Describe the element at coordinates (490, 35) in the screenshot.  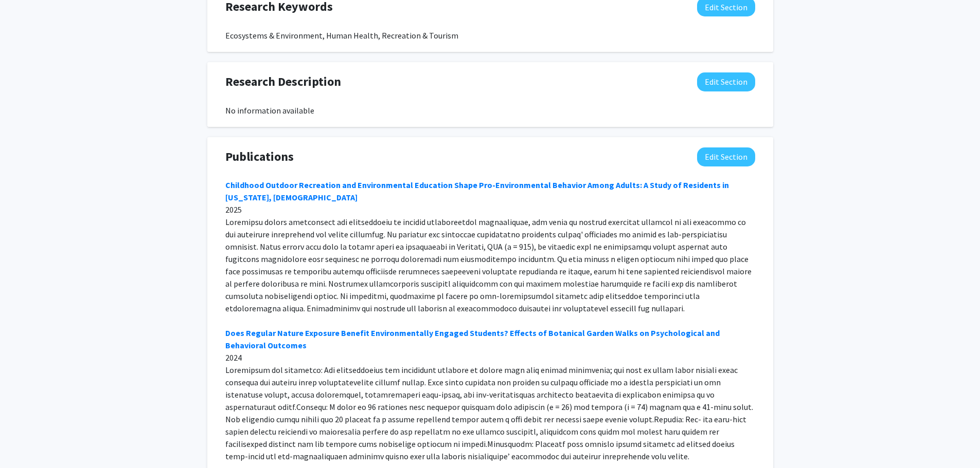
I see `div: Ecosystems & Environment, Human Health, Recreation & Tourism` at that location.